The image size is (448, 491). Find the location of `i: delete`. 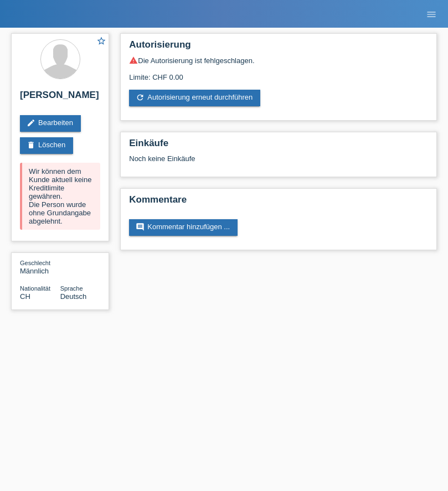

i: delete is located at coordinates (31, 145).